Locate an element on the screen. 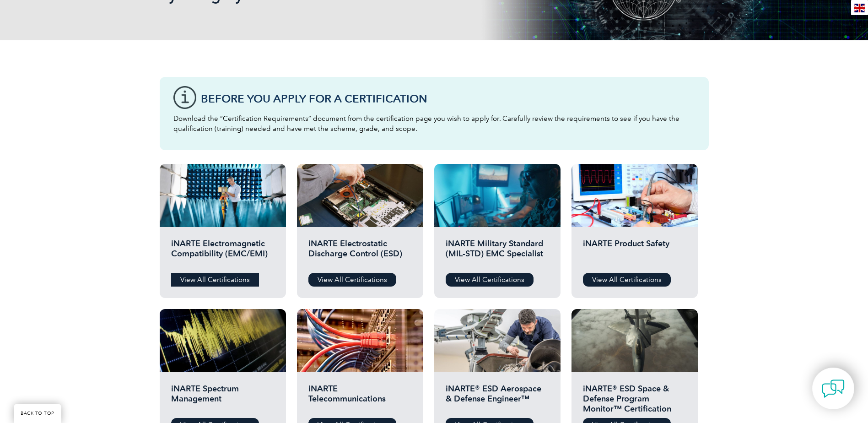  h2: iNARTE Military Standard (MIL-STD) EMC Specialist is located at coordinates (498, 253).